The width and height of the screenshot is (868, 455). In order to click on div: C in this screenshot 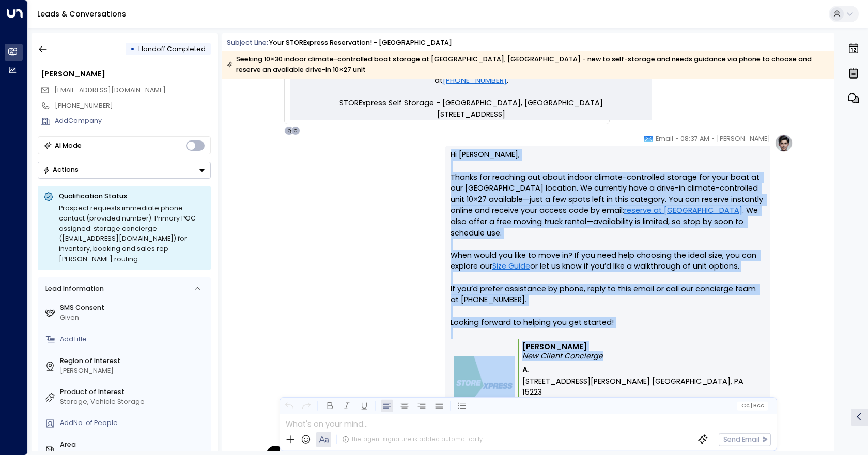, I will do `click(295, 130)`.